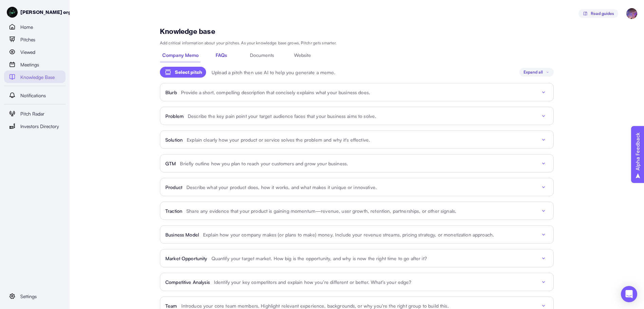 The width and height of the screenshot is (644, 309). Describe the element at coordinates (37, 77) in the screenshot. I see `span: Knowledge Base` at that location.